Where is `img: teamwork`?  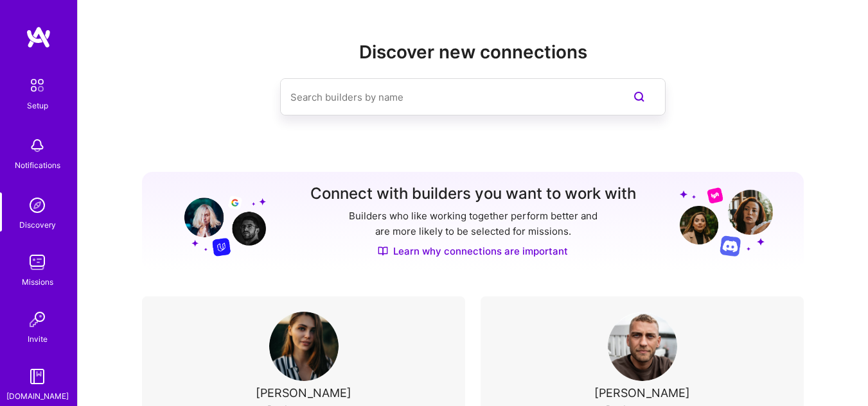
img: teamwork is located at coordinates (38, 262).